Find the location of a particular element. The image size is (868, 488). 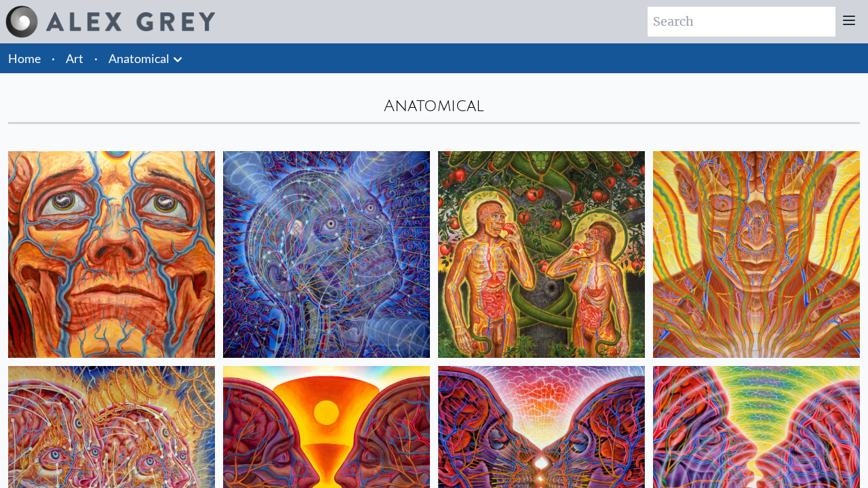

div: Anatomical is located at coordinates (434, 106).